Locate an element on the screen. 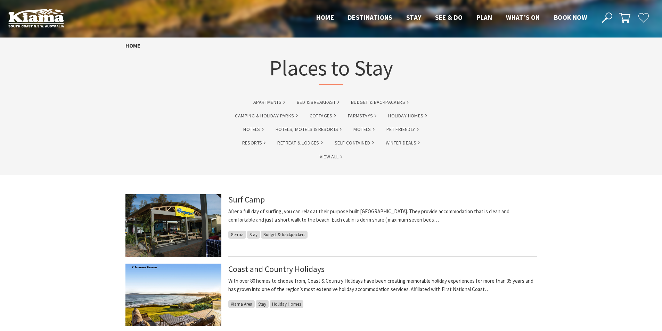 The height and width of the screenshot is (331, 662). a: Home is located at coordinates (133, 45).